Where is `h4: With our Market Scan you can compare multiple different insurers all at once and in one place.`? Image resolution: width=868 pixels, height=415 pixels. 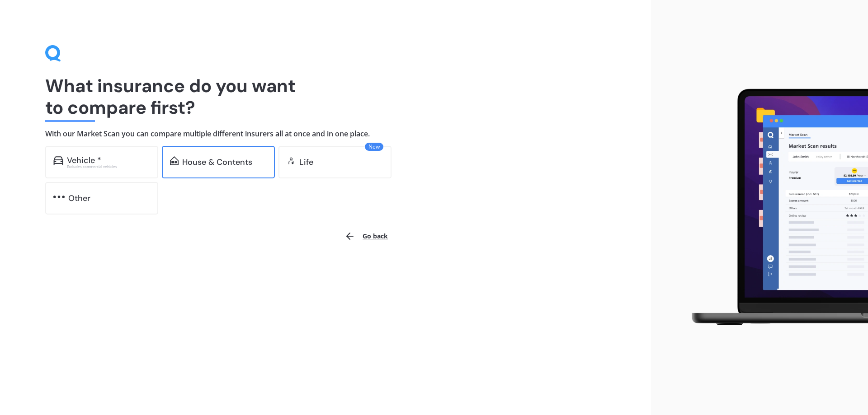 h4: With our Market Scan you can compare multiple different insurers all at once and in one place. is located at coordinates (326, 134).